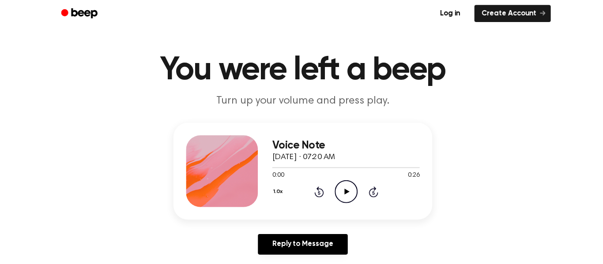 The width and height of the screenshot is (603, 264). I want to click on a: Reply to Message, so click(301, 245).